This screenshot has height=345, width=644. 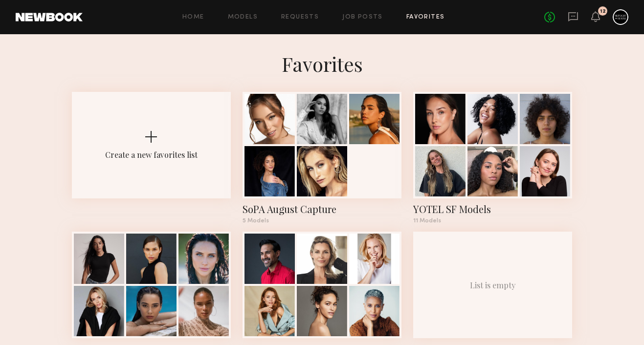 I want to click on div: 11 Models, so click(x=492, y=221).